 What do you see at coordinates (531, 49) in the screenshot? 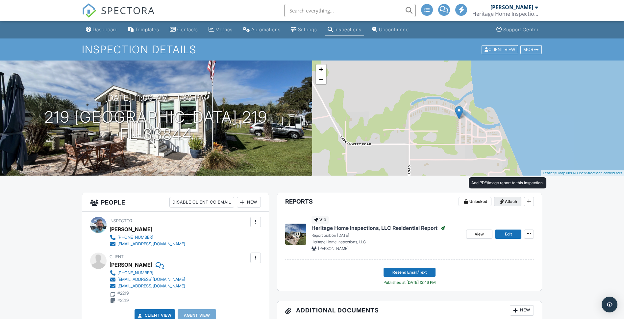
I see `div: More` at bounding box center [531, 49].